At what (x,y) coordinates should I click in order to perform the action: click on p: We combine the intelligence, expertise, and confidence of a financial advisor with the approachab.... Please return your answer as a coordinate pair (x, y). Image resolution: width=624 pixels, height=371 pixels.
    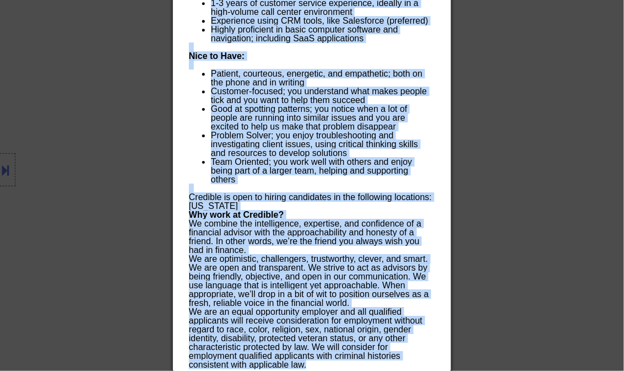
    Looking at the image, I should click on (312, 237).